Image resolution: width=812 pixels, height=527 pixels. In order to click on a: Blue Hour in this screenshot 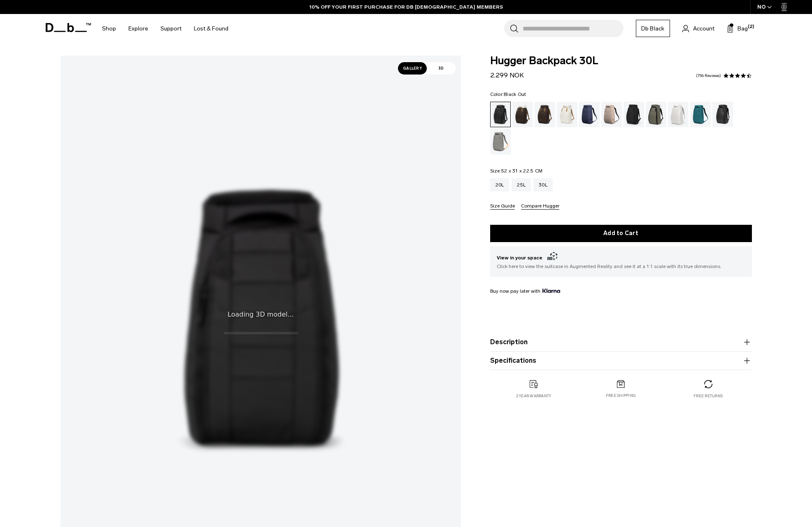, I will do `click(589, 115)`.